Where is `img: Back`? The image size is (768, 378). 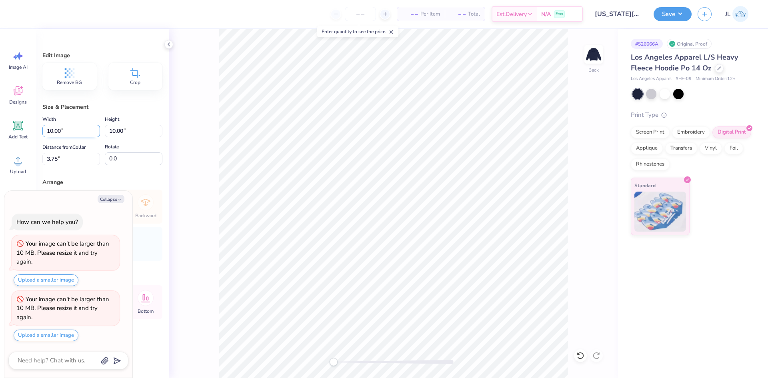 img: Back is located at coordinates (594, 54).